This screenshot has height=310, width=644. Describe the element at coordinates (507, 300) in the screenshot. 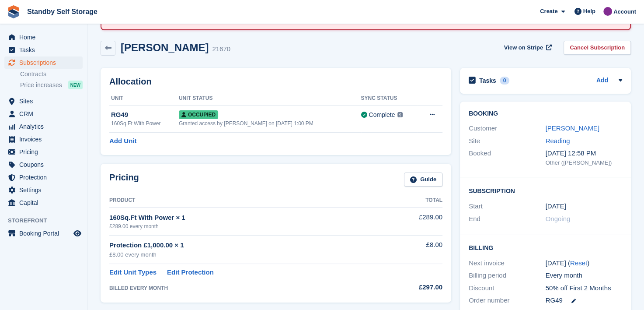

I see `div: Order number` at that location.